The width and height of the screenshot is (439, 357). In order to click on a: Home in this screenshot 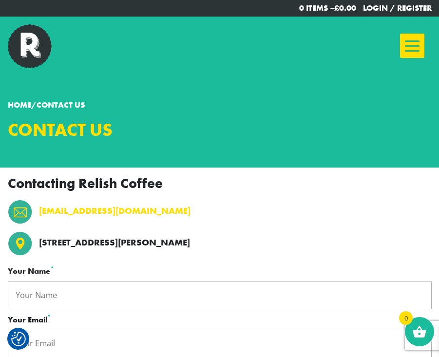, I will do `click(20, 105)`.